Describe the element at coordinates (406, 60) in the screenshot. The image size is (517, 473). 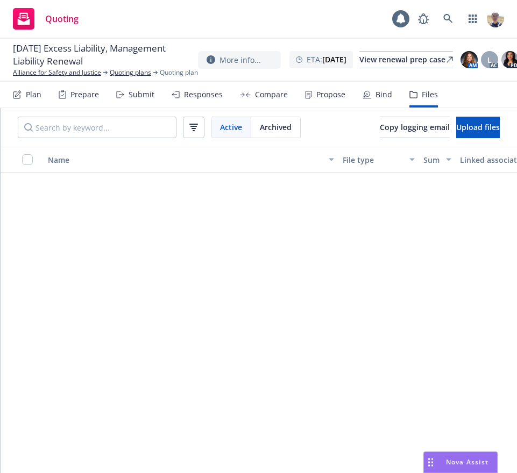
I see `div: View renewal prep case` at that location.